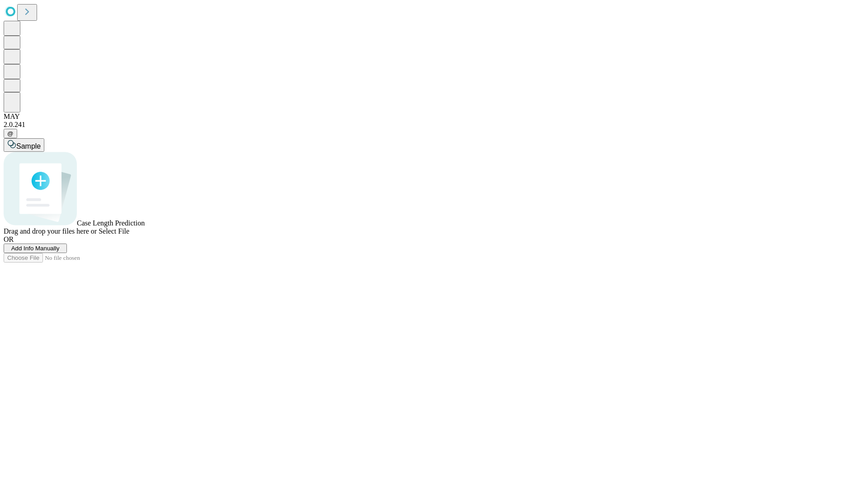 This screenshot has height=488, width=868. What do you see at coordinates (434, 125) in the screenshot?
I see `div: 2.0.241` at bounding box center [434, 125].